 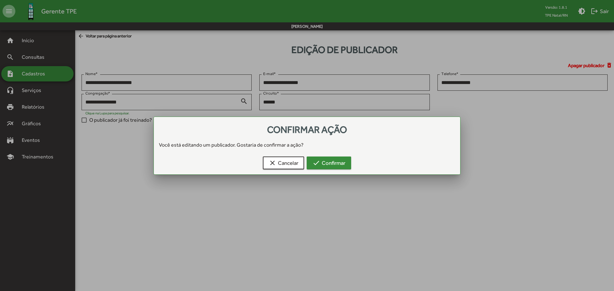 I want to click on button: Confirmar, so click(x=329, y=163).